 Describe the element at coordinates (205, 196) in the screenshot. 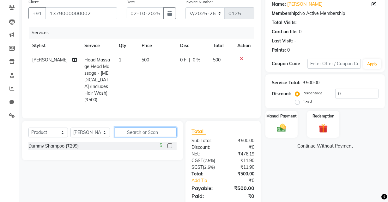

I see `div: Paid:` at that location.